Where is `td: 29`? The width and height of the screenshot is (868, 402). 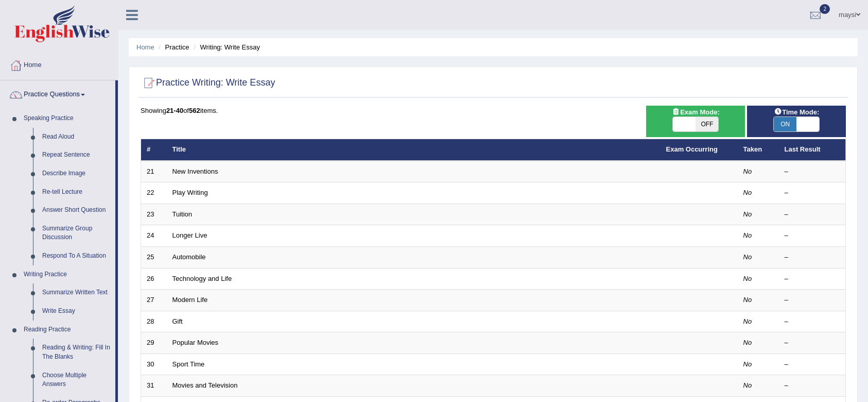 td: 29 is located at coordinates (154, 343).